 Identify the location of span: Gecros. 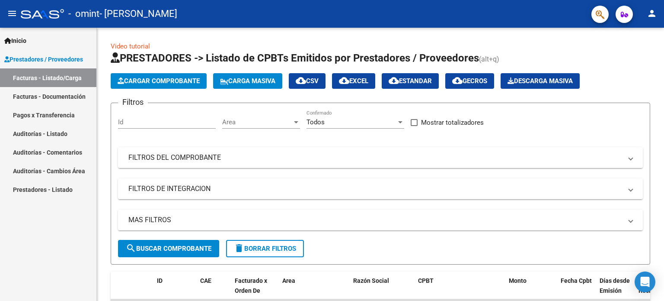
(470, 81).